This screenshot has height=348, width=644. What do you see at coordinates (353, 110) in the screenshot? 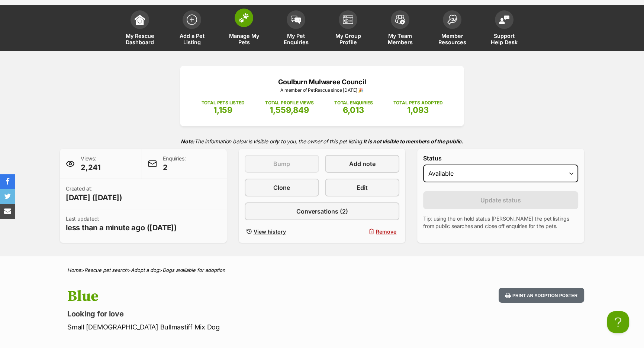
I see `span: 6,013` at bounding box center [353, 110].